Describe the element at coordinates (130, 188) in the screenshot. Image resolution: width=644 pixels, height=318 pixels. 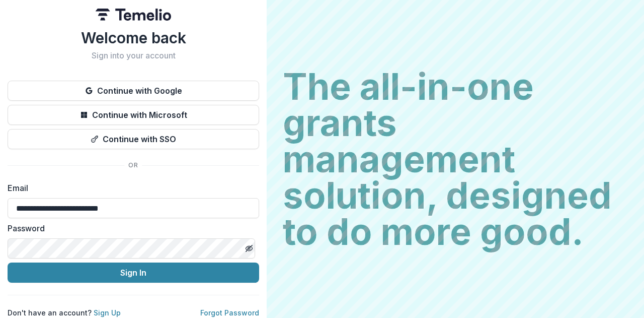
I see `label: Email` at that location.